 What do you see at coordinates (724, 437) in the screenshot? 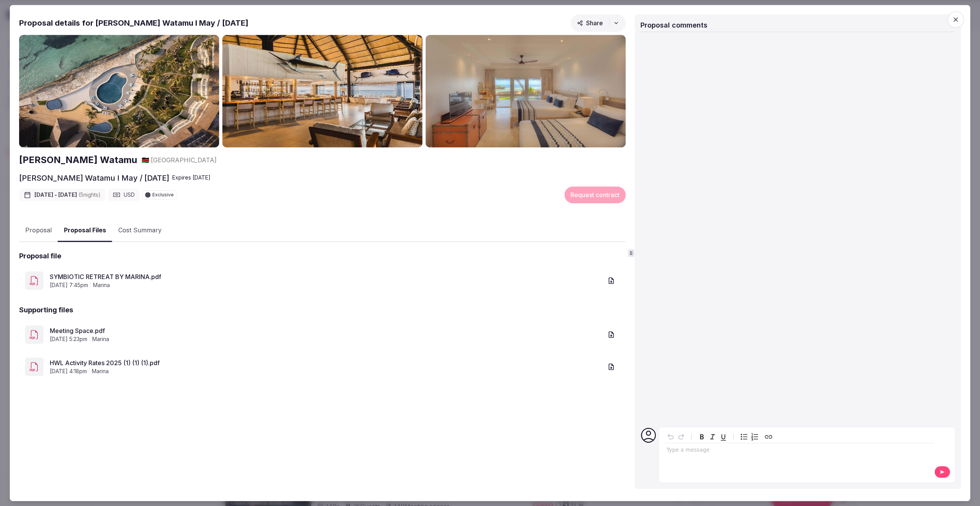
I see `button: Underline` at bounding box center [724, 437].